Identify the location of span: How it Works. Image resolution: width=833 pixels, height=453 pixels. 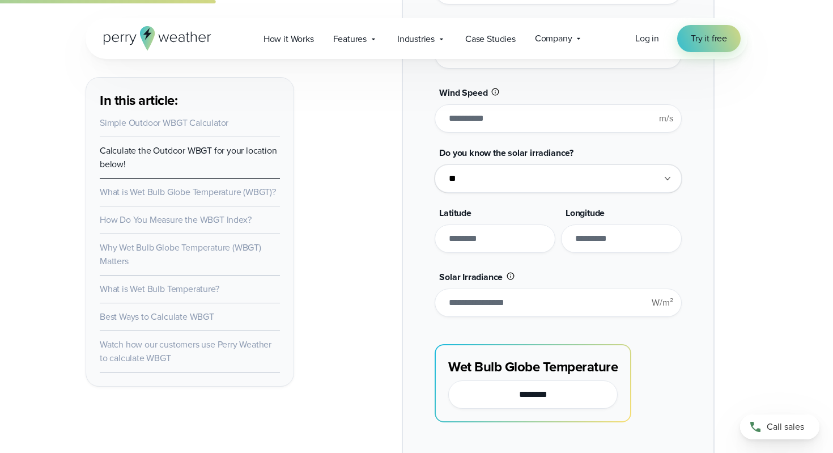
(288, 39).